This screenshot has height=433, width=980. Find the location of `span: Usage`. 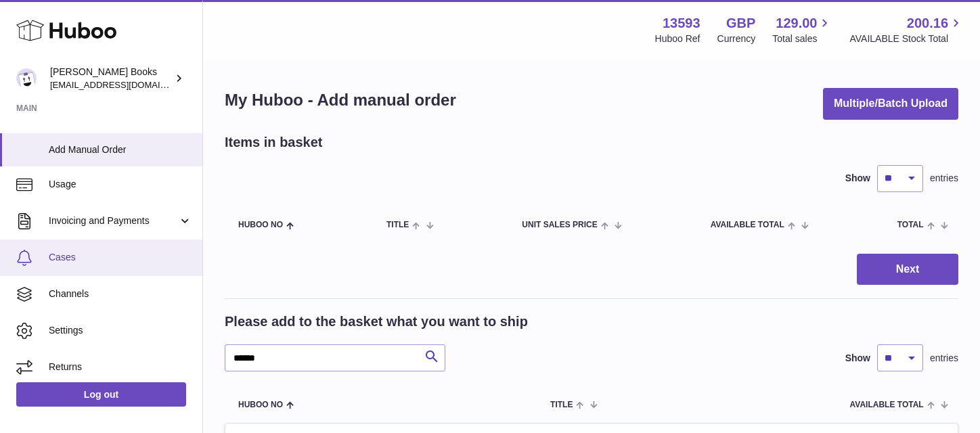

span: Usage is located at coordinates (120, 184).